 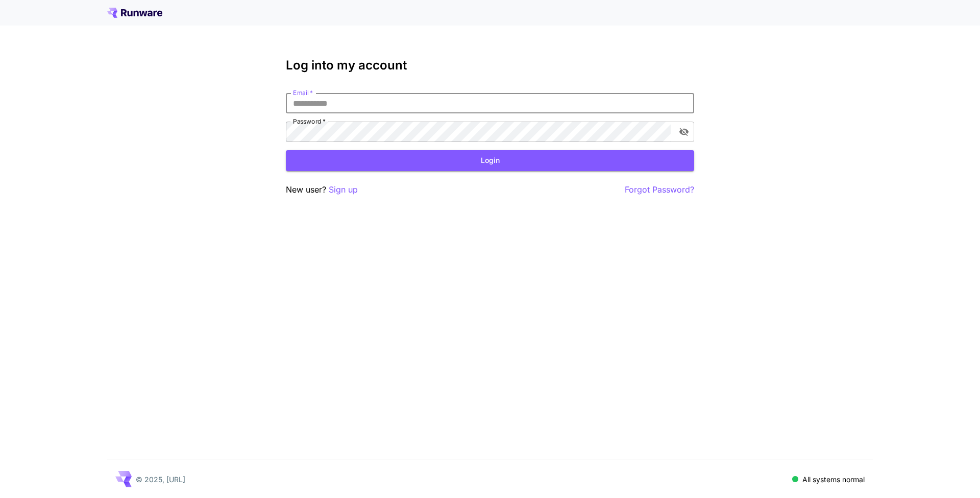 What do you see at coordinates (310, 121) in the screenshot?
I see `label: Password` at bounding box center [310, 121].